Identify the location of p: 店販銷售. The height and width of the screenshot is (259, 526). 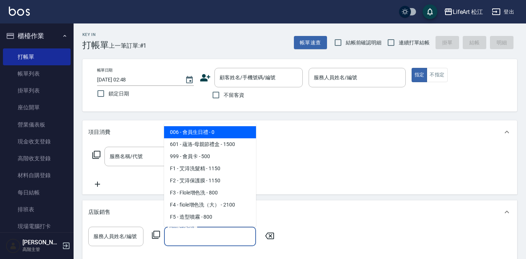
(99, 212).